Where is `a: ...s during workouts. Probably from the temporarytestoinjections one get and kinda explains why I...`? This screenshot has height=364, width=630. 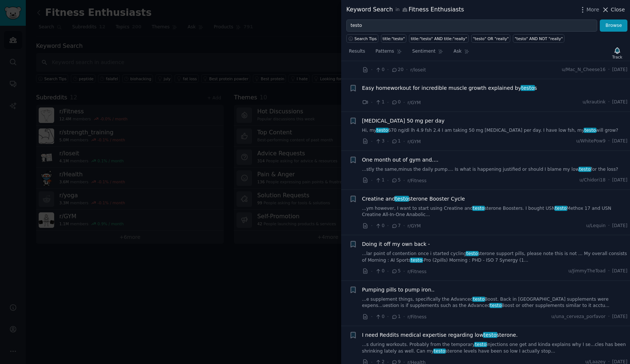 a: ...s during workouts. Probably from the temporarytestoinjections one get and kinda explains why I... is located at coordinates (495, 348).